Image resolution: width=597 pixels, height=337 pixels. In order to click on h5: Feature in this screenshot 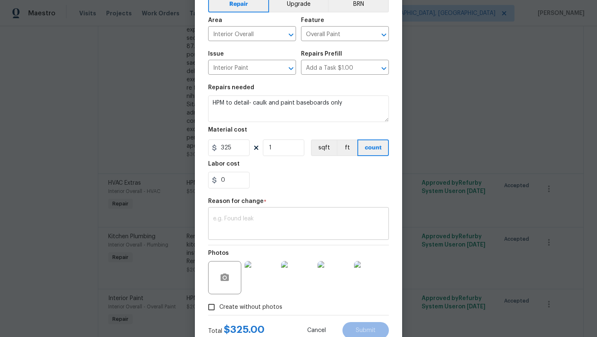, I will do `click(313, 20)`.